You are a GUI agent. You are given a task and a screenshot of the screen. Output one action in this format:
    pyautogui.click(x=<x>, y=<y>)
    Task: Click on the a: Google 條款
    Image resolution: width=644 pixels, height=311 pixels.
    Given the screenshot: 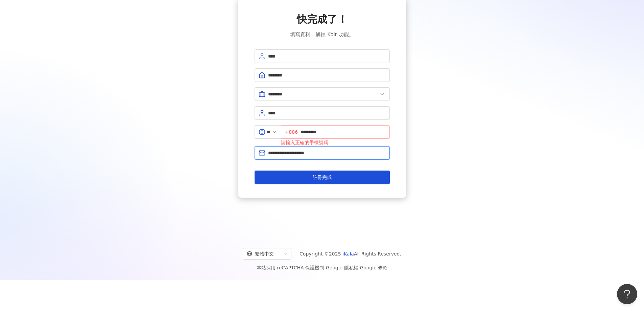 What is the action you would take?
    pyautogui.click(x=374, y=268)
    